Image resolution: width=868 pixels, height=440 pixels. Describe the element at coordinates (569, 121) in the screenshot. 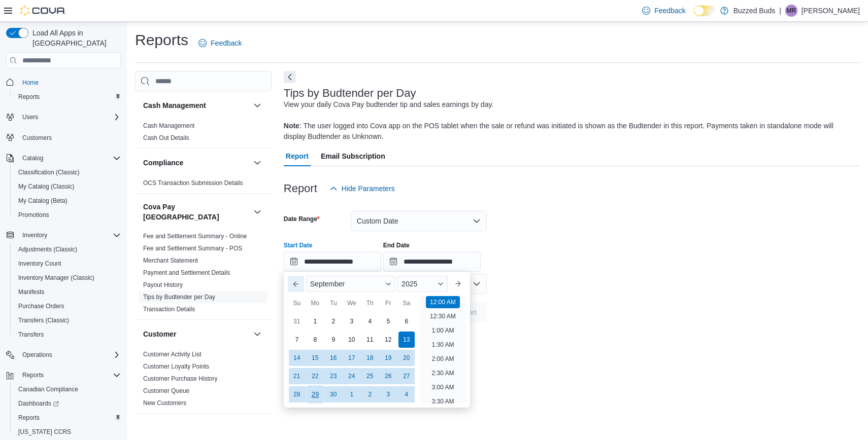

I see `div: View your daily Cova Pay budtender tip and sales earnings by day. : The user logged into Cova app...` at that location.